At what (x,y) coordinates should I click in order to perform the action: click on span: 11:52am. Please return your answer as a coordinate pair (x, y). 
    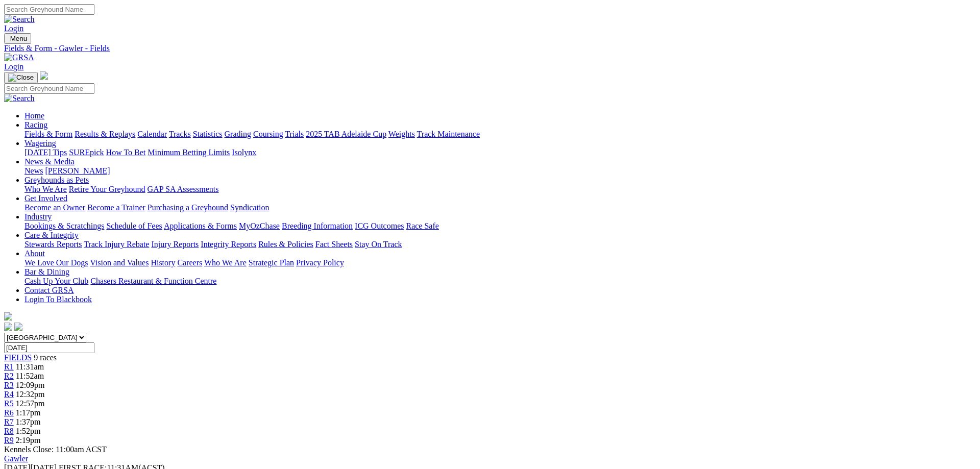
    Looking at the image, I should click on (30, 376).